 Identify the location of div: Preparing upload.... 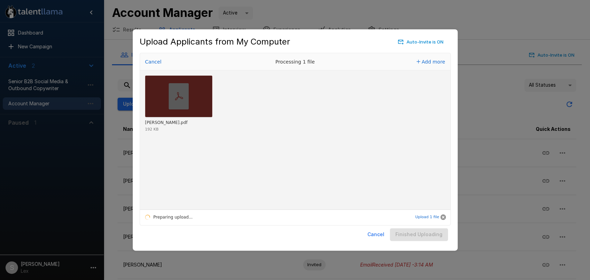
(166, 217).